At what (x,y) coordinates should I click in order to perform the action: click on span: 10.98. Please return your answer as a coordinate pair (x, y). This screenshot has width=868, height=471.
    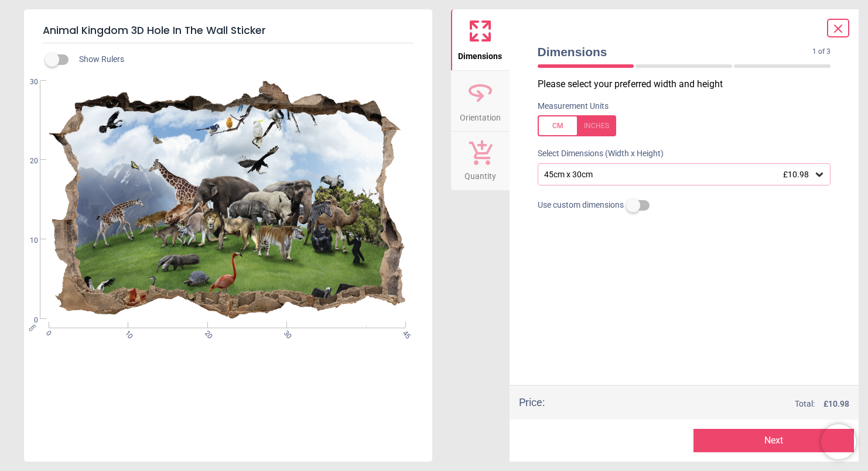
    Looking at the image, I should click on (839, 404).